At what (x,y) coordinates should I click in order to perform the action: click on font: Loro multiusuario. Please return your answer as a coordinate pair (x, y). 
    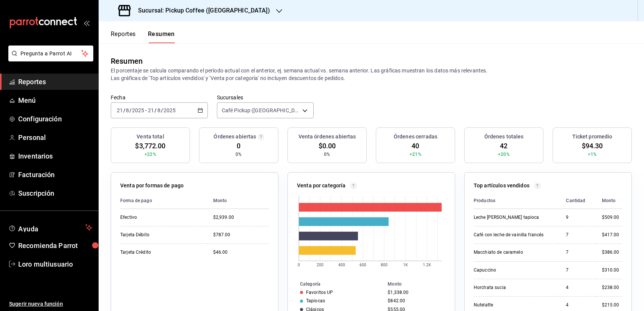
    Looking at the image, I should click on (45, 264).